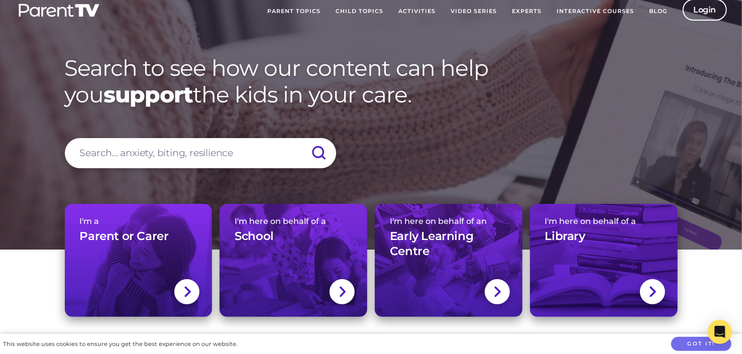 This screenshot has height=354, width=742. I want to click on a: I'm here on behalf of anEarly Learning Centre, so click(449, 260).